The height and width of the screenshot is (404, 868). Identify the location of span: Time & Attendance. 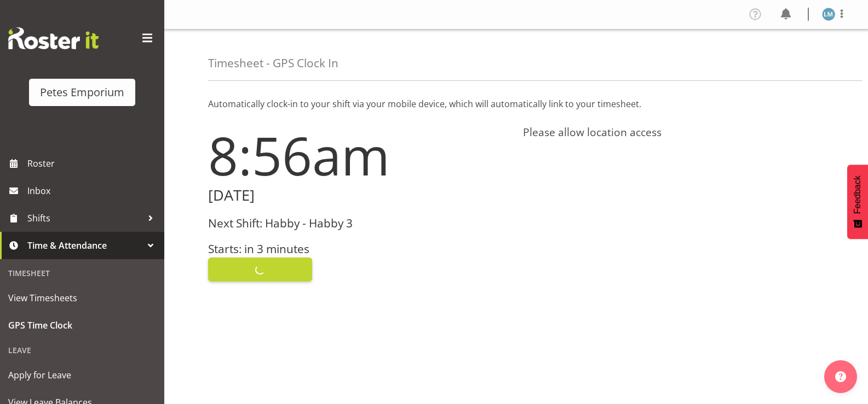
(85, 246).